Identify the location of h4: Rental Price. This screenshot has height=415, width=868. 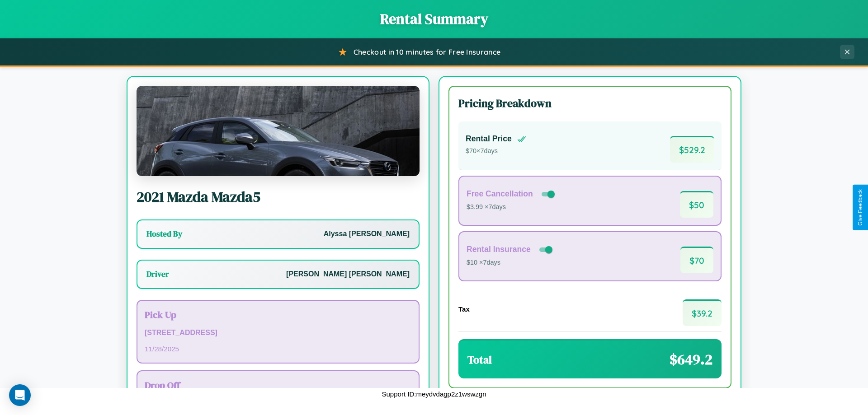
(489, 138).